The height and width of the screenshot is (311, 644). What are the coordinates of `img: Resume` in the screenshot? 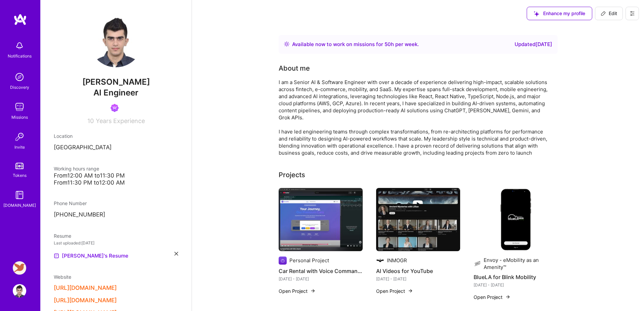 It's located at (56, 256).